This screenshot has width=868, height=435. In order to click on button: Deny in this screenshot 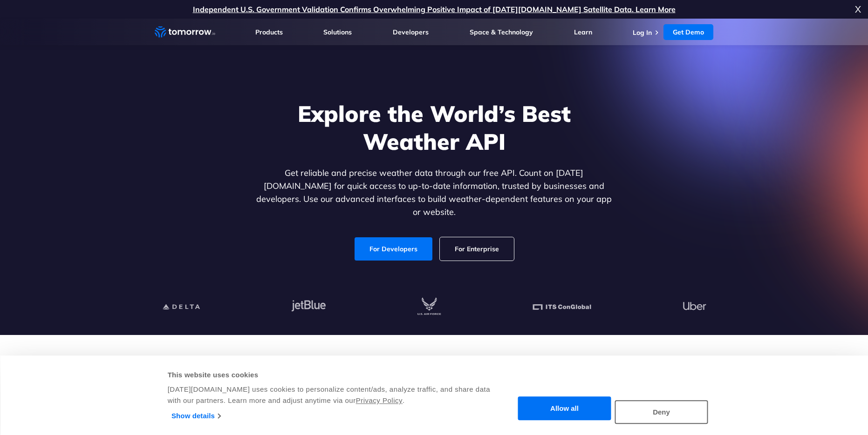, I will do `click(662, 412)`.